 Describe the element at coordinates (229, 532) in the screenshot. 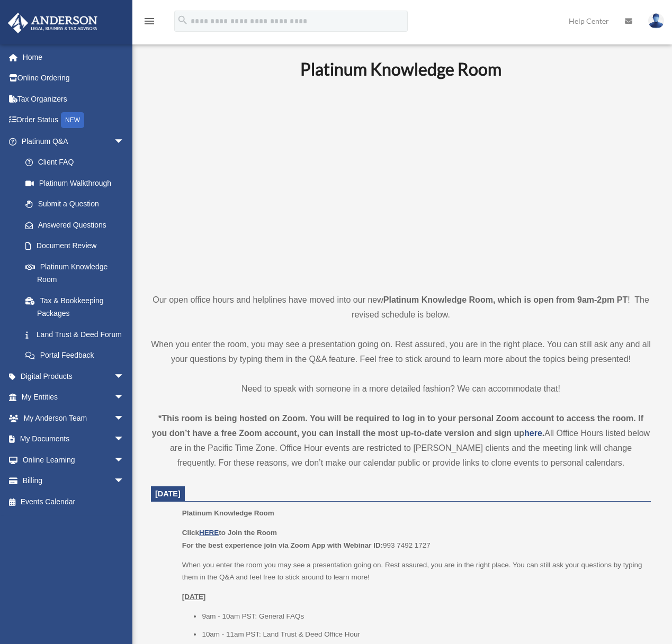

I see `b: Click to Join the Room` at that location.